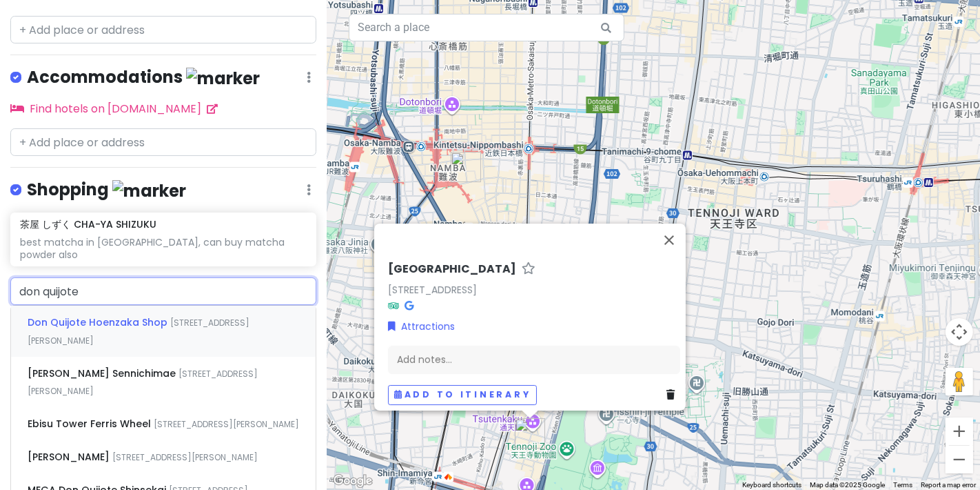 Image resolution: width=980 pixels, height=490 pixels. What do you see at coordinates (88, 224) in the screenshot?
I see `h6: 茶屋 しずく CHA-YA SHIZUKU` at bounding box center [88, 224].